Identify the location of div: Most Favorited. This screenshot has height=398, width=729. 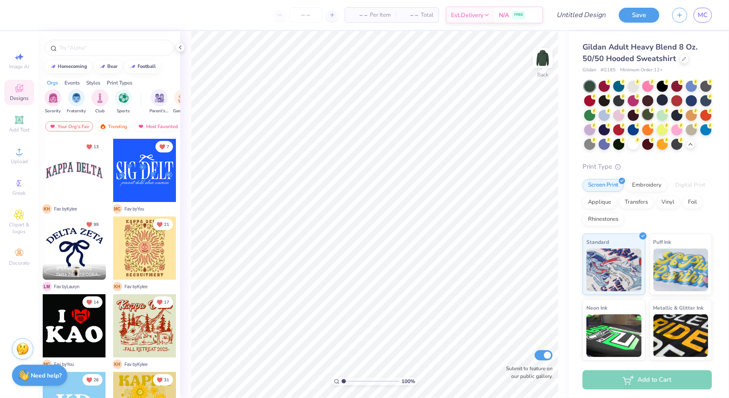
(158, 126).